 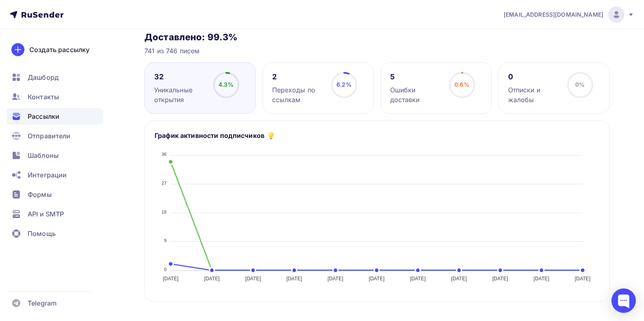 I want to click on tspan: 18, so click(x=164, y=212).